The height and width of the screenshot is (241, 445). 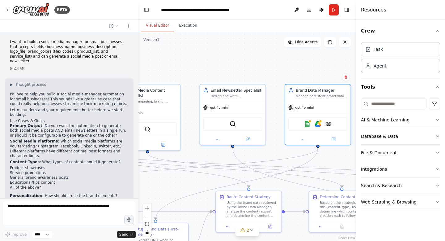 I want to click on g: Edge from ed616fc2-2a26-4c60-8c21-8c28deed0ddf to cb6560e7-6824-4b70-bb67-3f547089b446, so click(x=190, y=168).